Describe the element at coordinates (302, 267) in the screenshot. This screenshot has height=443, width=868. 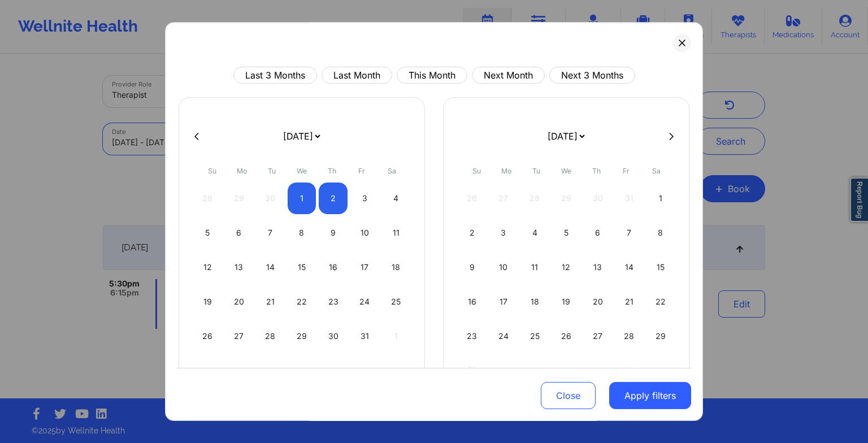
I see `div: Wed Oct 15 2025` at that location.